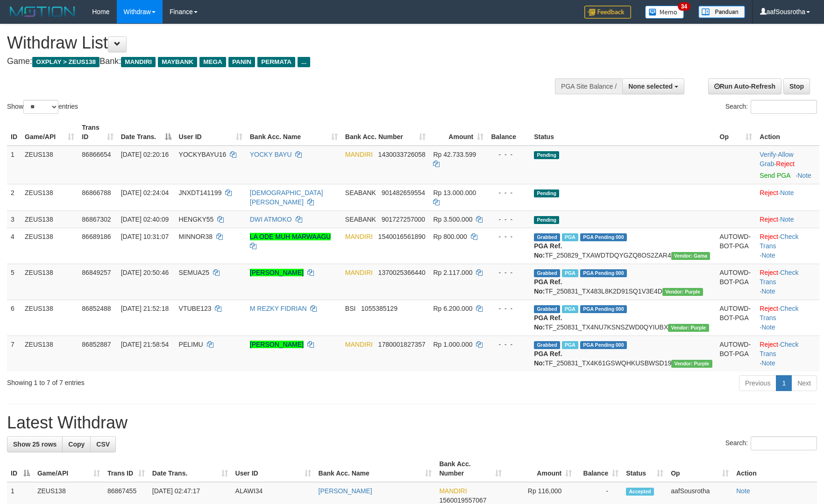  I want to click on th: User ID: activate to sort column ascending, so click(210, 132).